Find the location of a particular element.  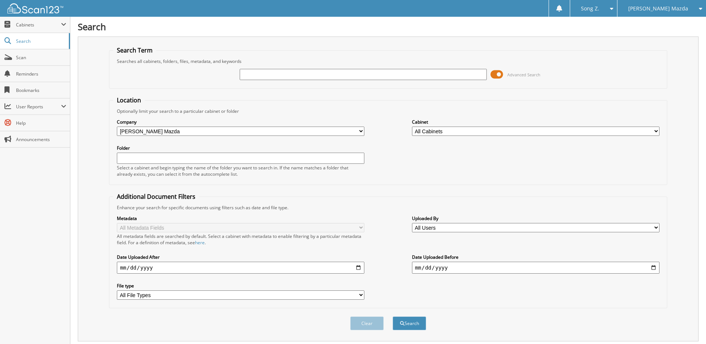

label: File type is located at coordinates (241, 286).